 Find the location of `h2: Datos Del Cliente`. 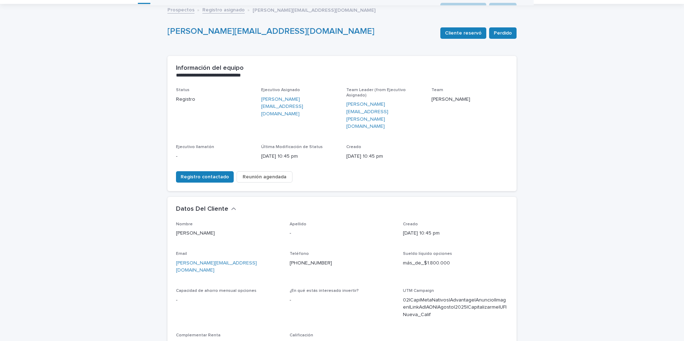

h2: Datos Del Cliente is located at coordinates (202, 210).